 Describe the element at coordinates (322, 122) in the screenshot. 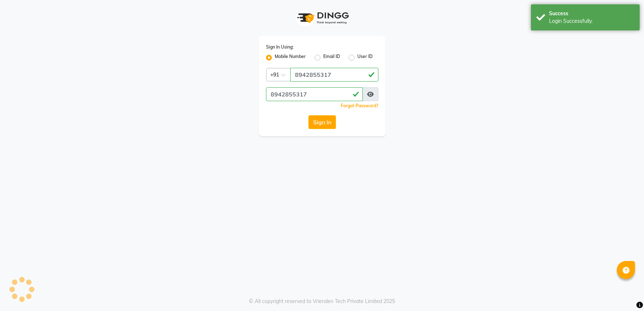

I see `button: Sign In` at that location.